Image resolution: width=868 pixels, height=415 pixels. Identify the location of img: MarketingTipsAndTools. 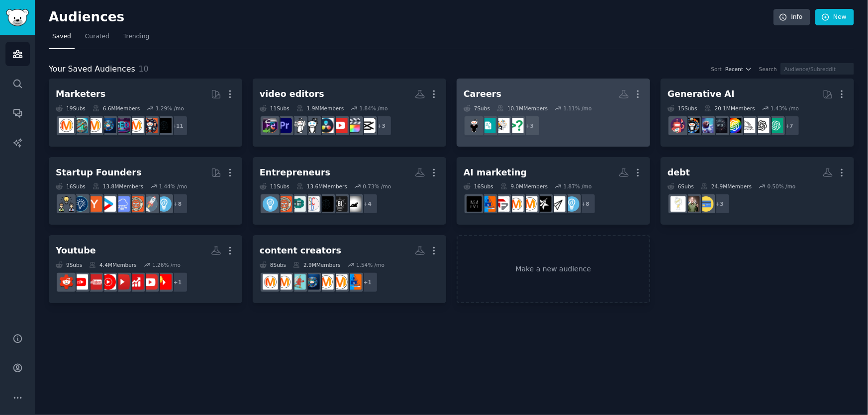
(502, 204).